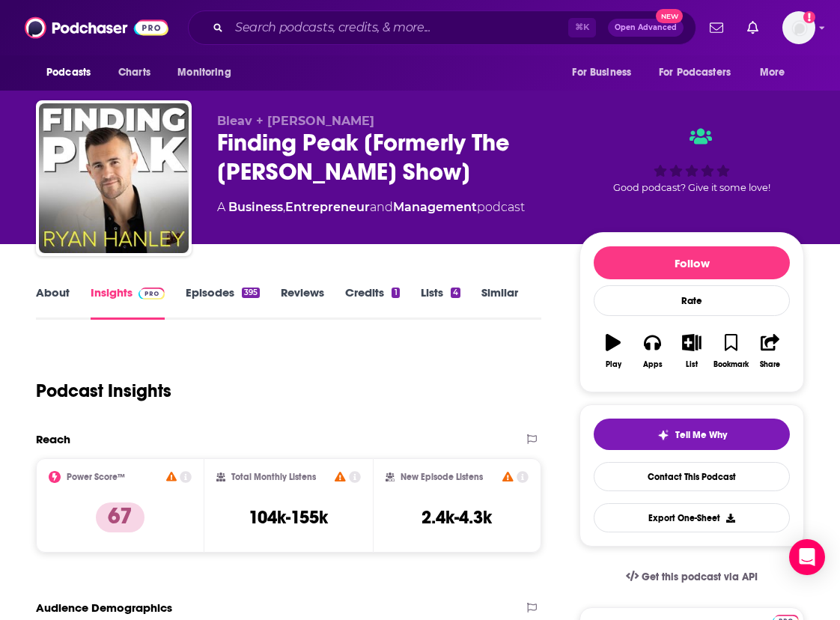 The width and height of the screenshot is (840, 620). What do you see at coordinates (114, 178) in the screenshot?
I see `img: Finding Peak [Formerly The Ryan Hanley Show]` at bounding box center [114, 178].